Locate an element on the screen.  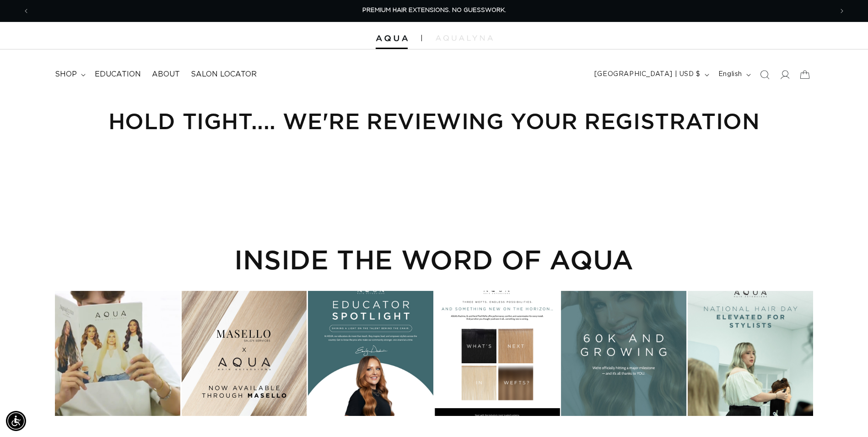
img: aqualyna.com is located at coordinates (464, 38).